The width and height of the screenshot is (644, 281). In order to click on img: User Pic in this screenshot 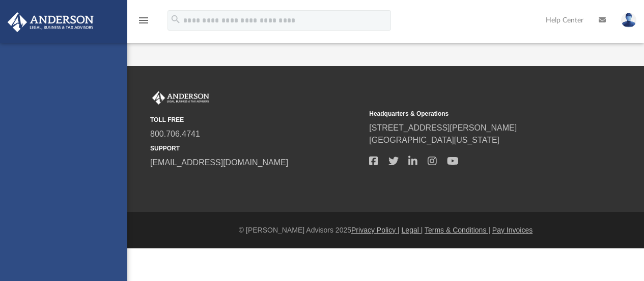, I will do `click(629, 20)`.